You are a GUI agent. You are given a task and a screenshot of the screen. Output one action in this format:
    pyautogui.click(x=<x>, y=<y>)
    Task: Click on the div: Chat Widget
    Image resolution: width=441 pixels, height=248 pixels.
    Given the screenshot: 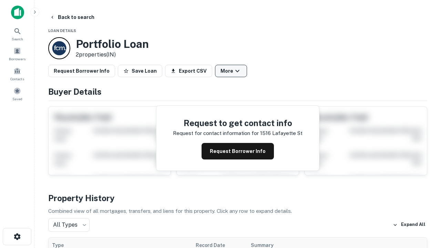 What is the action you would take?
    pyautogui.click(x=424, y=188)
    